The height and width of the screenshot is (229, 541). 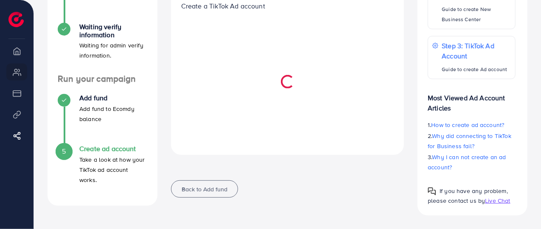 What do you see at coordinates (113, 50) in the screenshot?
I see `p: Waiting for admin verify information.` at bounding box center [113, 50].